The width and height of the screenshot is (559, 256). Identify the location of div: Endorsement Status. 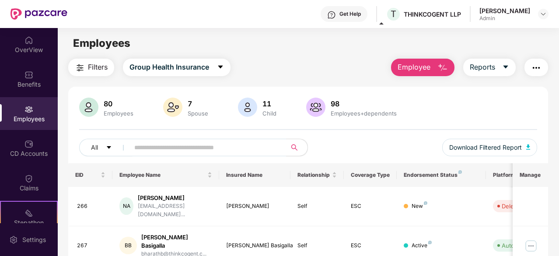
(441, 175).